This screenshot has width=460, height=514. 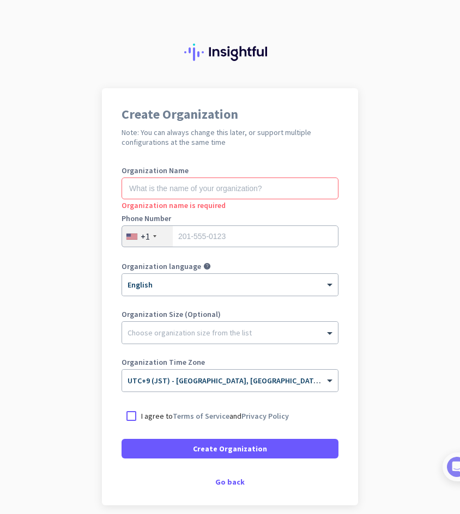 I want to click on span: Create Organization, so click(x=230, y=449).